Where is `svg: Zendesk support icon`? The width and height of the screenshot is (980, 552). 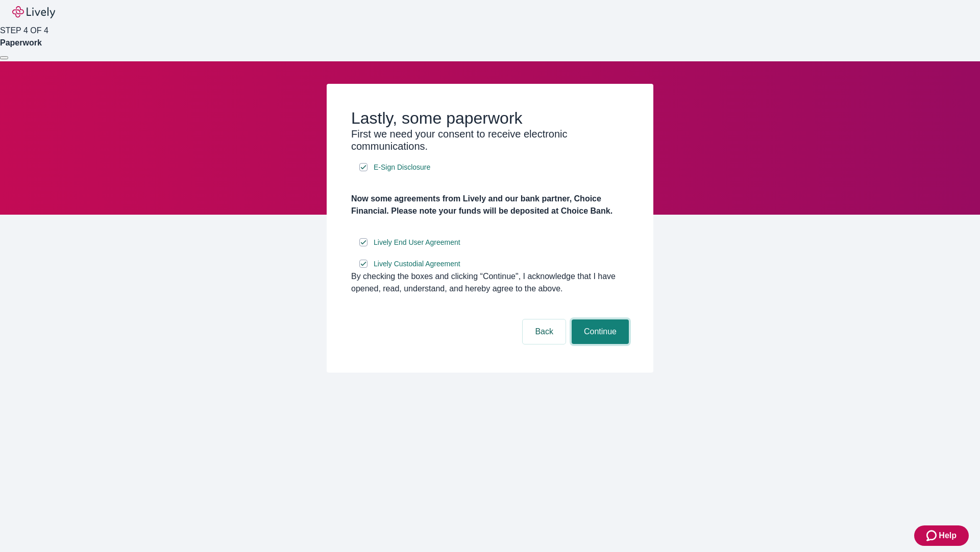 svg: Zendesk support icon is located at coordinates (932, 535).